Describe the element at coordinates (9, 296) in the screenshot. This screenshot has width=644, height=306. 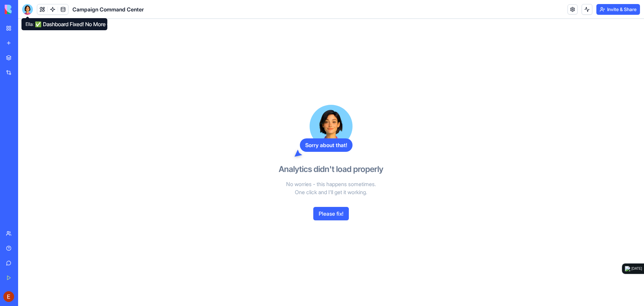
I see `img: ACg8ocKFnJdMgNeqYT7_RCcLMN4YxrlIs1LBNMQb0qm9Kx_HdWhjfg=s96-c` at that location.